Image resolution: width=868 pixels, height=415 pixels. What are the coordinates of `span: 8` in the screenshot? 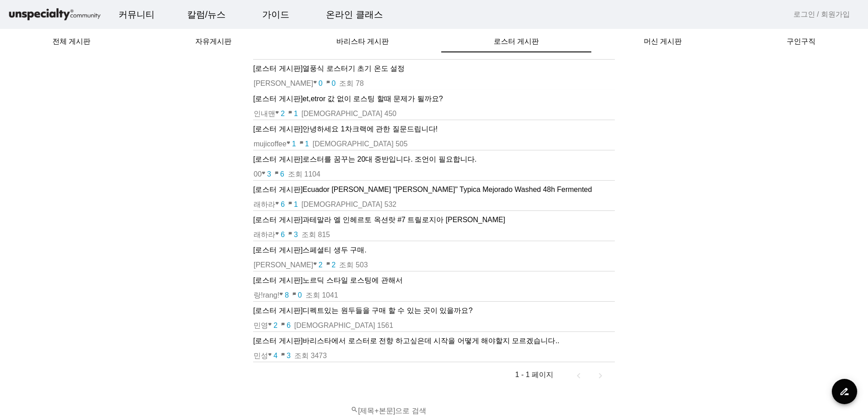 It's located at (288, 295).